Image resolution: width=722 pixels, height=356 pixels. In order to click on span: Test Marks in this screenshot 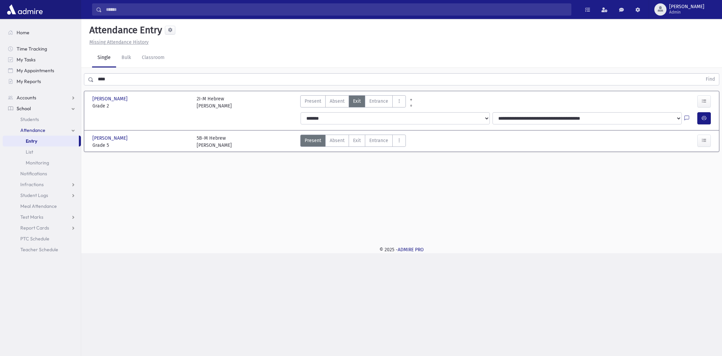, I will do `click(32, 217)`.